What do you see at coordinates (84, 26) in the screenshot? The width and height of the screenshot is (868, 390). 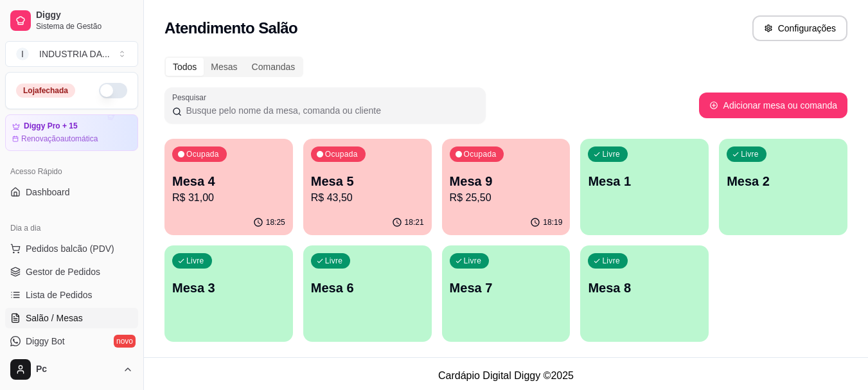 I see `span: Sistema de Gestão` at bounding box center [84, 26].